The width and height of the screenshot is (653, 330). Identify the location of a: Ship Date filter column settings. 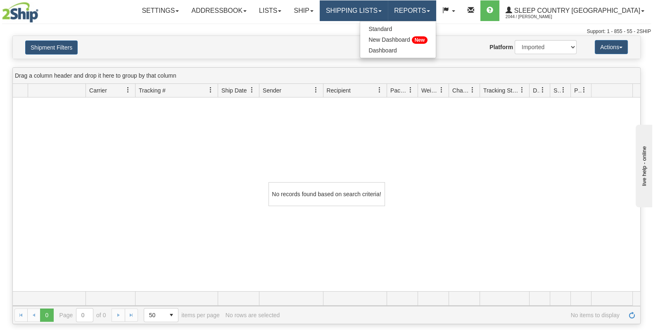
(252, 90).